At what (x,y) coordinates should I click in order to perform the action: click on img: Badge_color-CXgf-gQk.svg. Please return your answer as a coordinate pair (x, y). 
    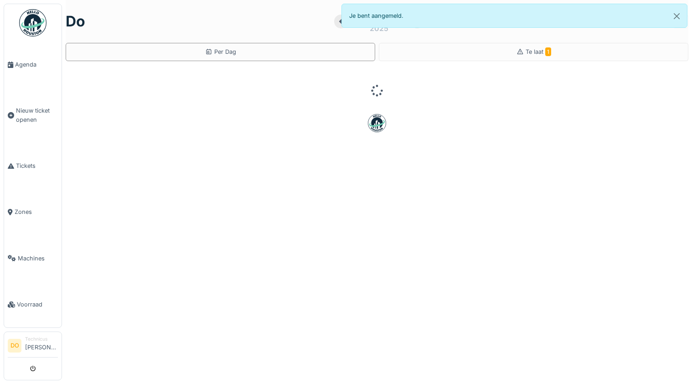
    Looking at the image, I should click on (33, 23).